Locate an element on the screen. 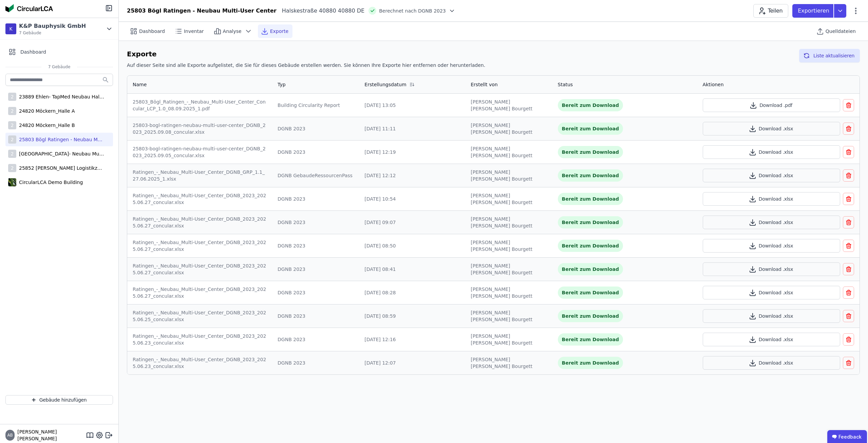  button: Gebäude hinzufügen is located at coordinates (59, 400).